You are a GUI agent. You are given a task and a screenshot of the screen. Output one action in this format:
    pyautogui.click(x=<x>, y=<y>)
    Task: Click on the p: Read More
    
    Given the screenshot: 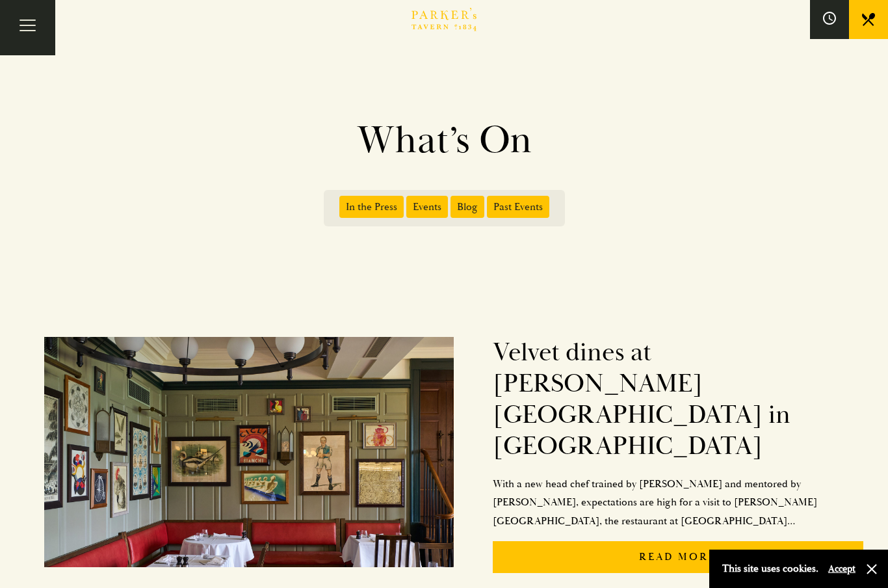 What is the action you would take?
    pyautogui.click(x=678, y=557)
    